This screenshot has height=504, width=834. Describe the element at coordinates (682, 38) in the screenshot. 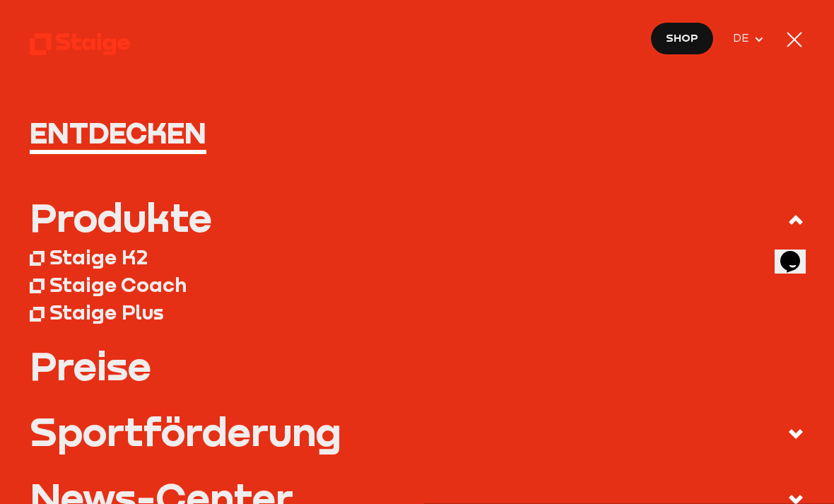

I see `a: Shop` at that location.